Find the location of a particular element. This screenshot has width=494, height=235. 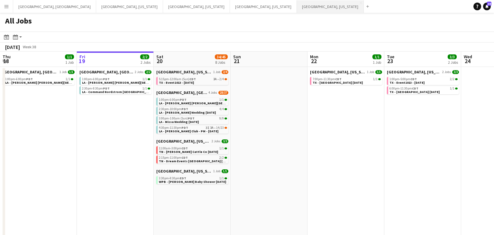

span: EDT is located at coordinates (183, 178).